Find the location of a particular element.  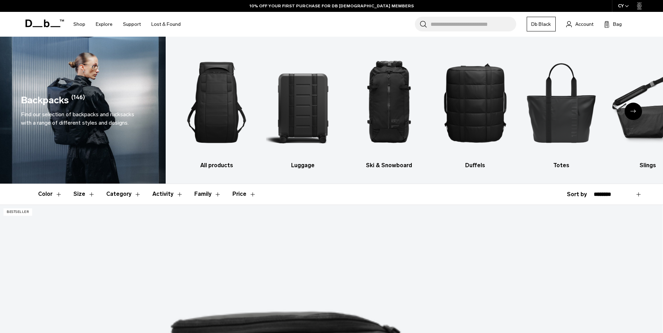

h3: Luggage is located at coordinates (303, 166).